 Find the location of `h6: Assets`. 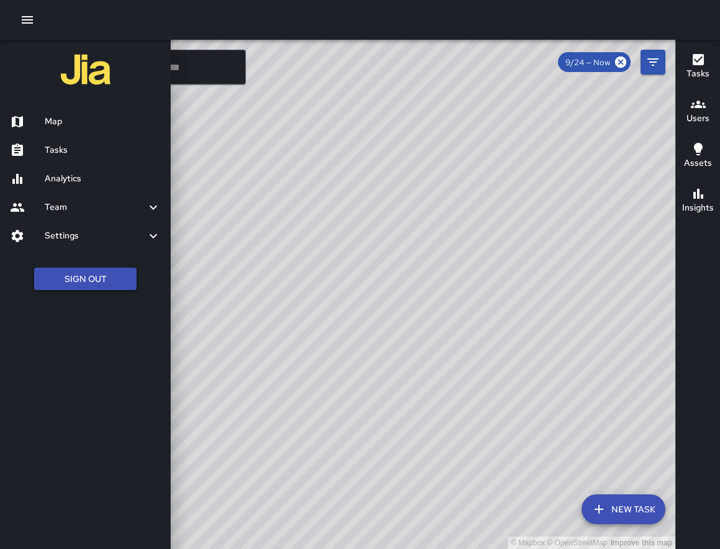

h6: Assets is located at coordinates (698, 163).